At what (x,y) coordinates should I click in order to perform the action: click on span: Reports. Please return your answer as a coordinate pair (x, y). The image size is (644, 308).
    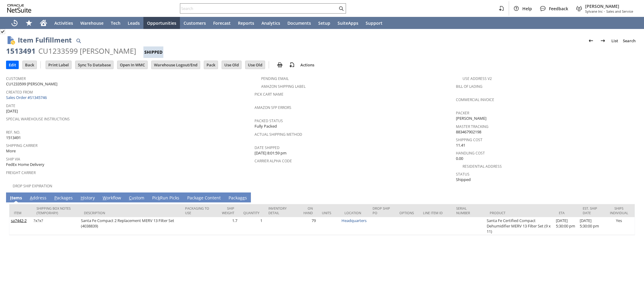
    Looking at the image, I should click on (246, 23).